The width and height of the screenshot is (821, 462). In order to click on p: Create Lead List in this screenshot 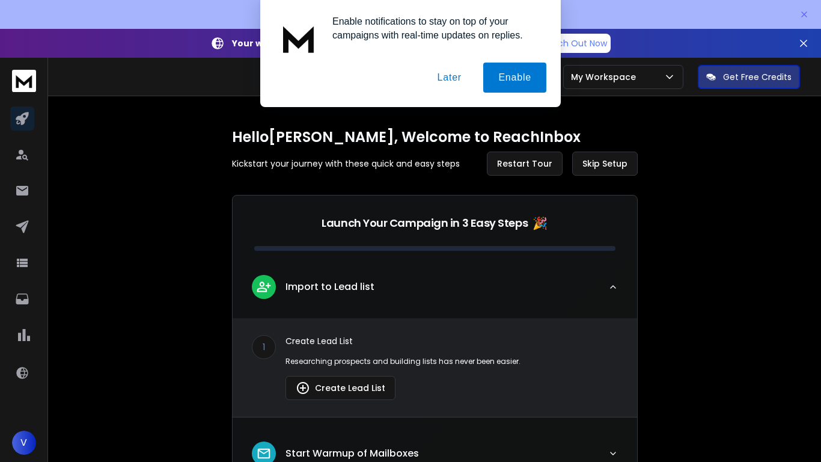, I will do `click(452, 341)`.